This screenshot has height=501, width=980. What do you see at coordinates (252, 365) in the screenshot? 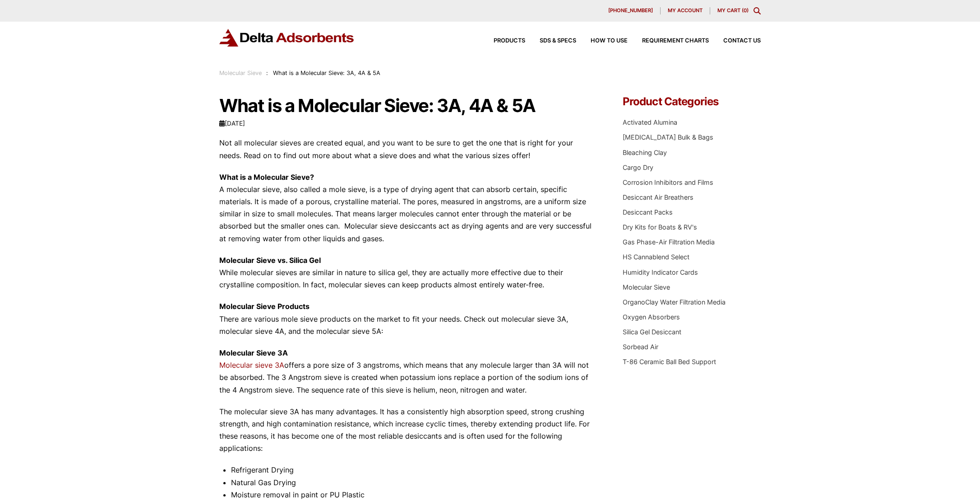
I see `a: Molecular sieve 3A` at bounding box center [252, 365].